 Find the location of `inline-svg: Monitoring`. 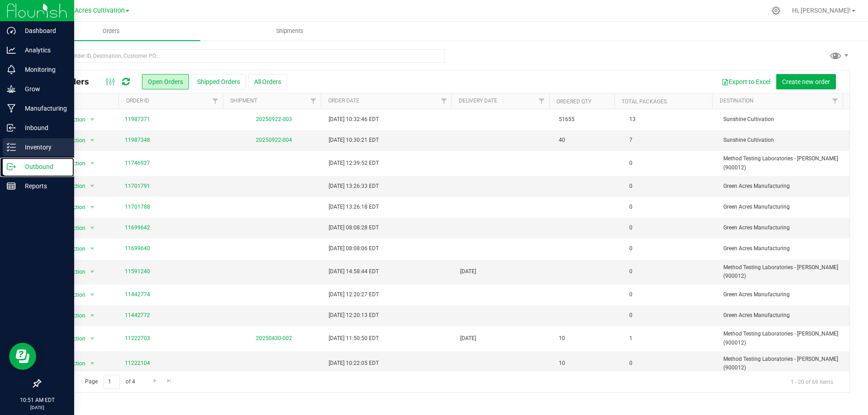

inline-svg: Monitoring is located at coordinates (11, 70).